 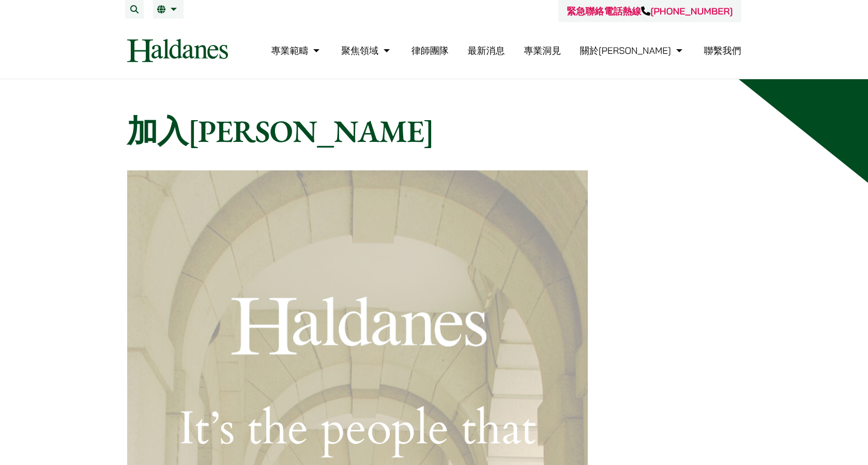 What do you see at coordinates (178, 50) in the screenshot?
I see `img: Logo of Haldanes` at bounding box center [178, 50].